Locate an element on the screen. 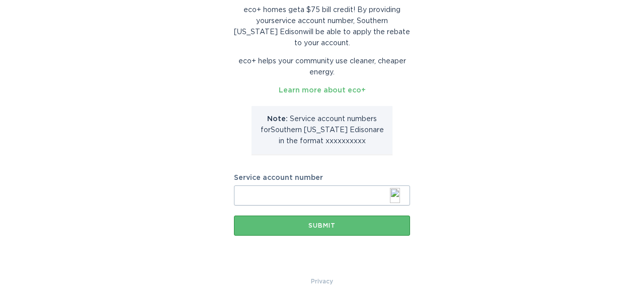 The image size is (644, 302). div: Submit is located at coordinates (322, 226).